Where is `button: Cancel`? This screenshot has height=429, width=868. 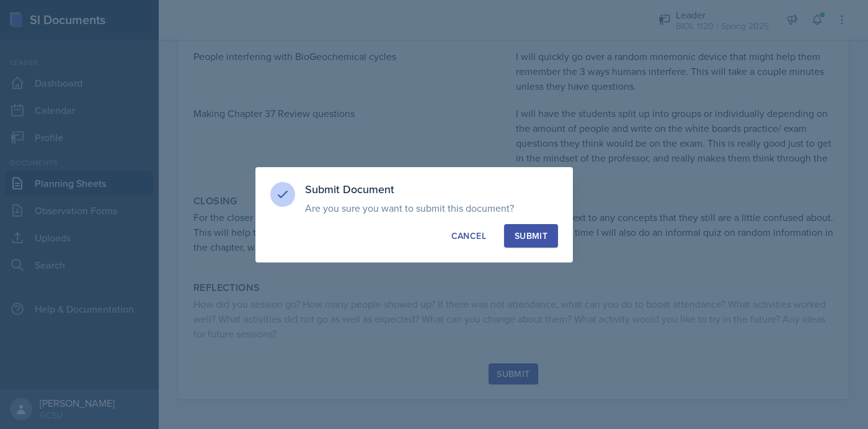
button: Cancel is located at coordinates (469, 236).